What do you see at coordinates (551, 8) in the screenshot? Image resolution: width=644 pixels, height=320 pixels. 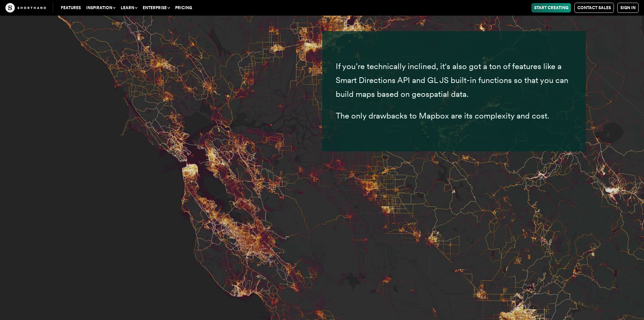 I see `a: Start Creating` at bounding box center [551, 8].